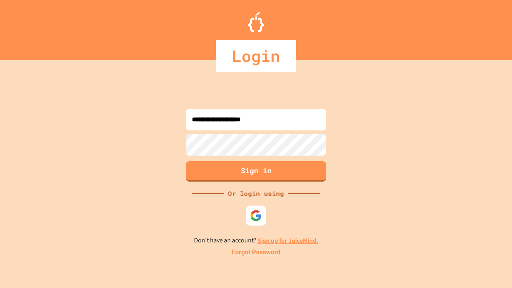 The width and height of the screenshot is (512, 288). What do you see at coordinates (256, 216) in the screenshot?
I see `img: google-icon.svg` at bounding box center [256, 216].